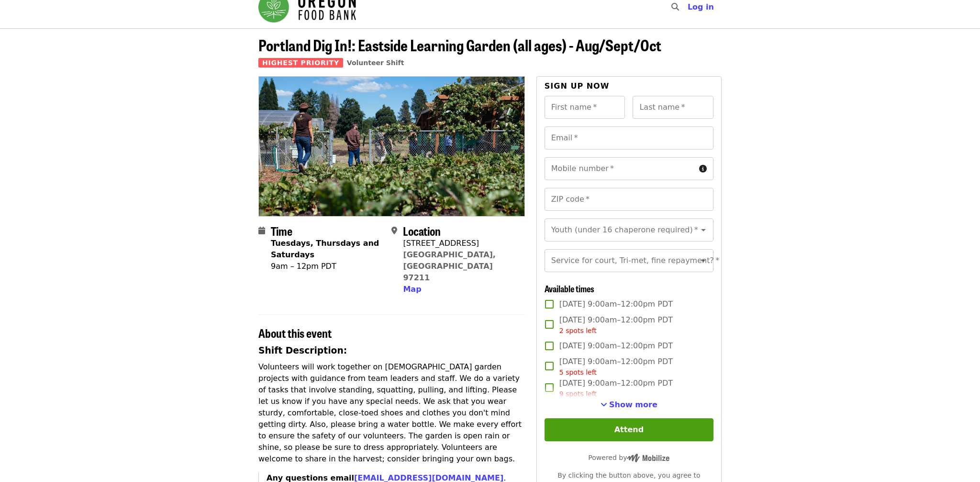  What do you see at coordinates (629, 457) in the screenshot?
I see `span: Powered by` at bounding box center [629, 457].